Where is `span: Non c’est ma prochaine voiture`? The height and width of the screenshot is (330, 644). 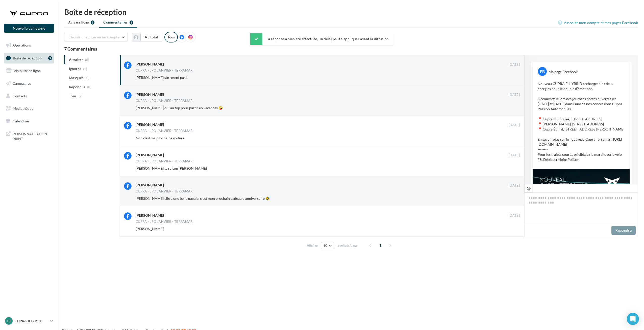
span: Non c’est ma prochaine voiture is located at coordinates (160, 138).